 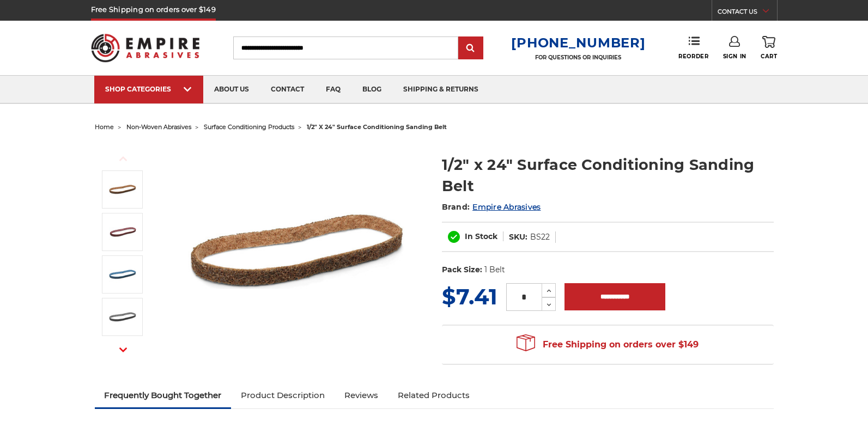 I want to click on span: Empire Abrasives, so click(x=507, y=207).